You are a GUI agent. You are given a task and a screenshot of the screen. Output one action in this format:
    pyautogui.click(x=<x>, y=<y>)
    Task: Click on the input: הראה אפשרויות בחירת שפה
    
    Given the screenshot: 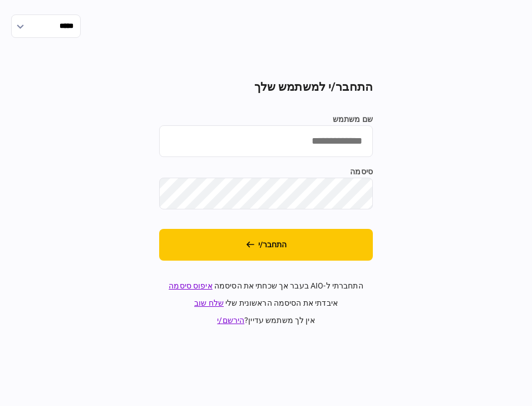 What is the action you would take?
    pyautogui.click(x=45, y=26)
    